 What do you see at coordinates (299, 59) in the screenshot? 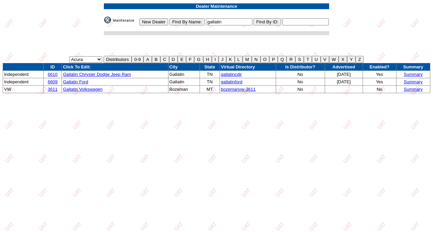
I see `input: S` at bounding box center [299, 59].